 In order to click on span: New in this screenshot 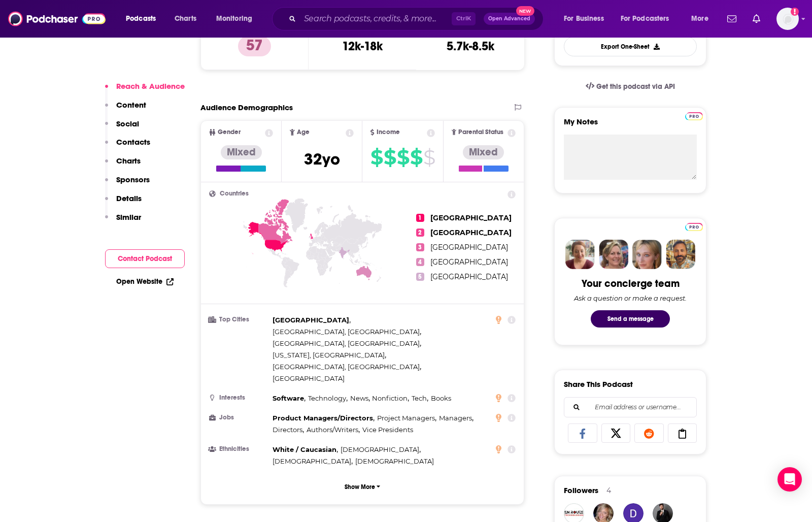, I will do `click(525, 11)`.